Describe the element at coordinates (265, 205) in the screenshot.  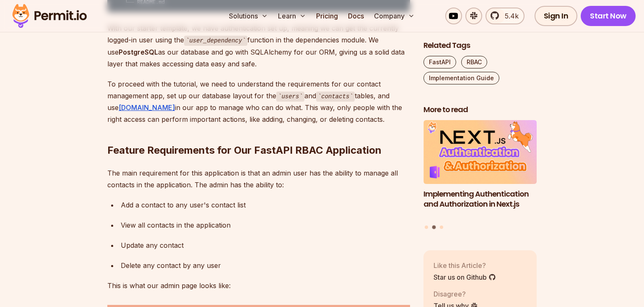
I see `div: Add a contact to any user's contact list` at that location.